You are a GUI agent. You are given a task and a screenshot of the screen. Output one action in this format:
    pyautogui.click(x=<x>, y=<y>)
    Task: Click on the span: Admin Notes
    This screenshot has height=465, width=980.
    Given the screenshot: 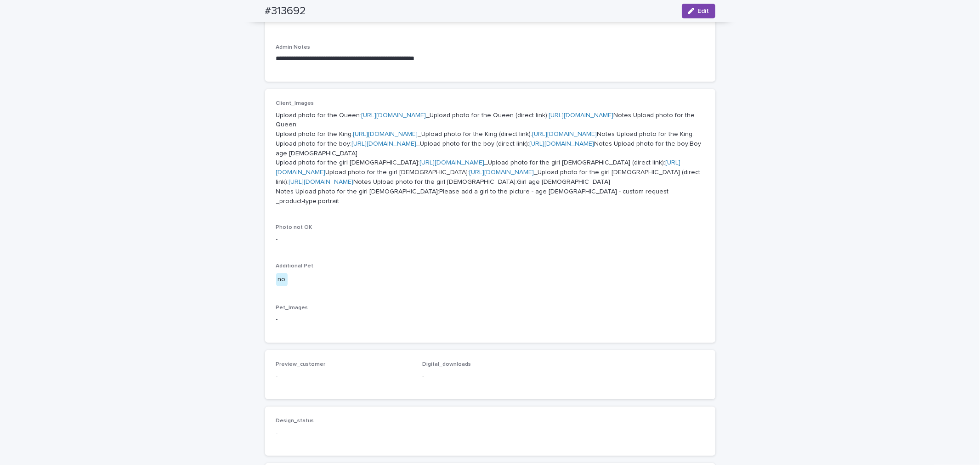 What is the action you would take?
    pyautogui.click(x=293, y=47)
    